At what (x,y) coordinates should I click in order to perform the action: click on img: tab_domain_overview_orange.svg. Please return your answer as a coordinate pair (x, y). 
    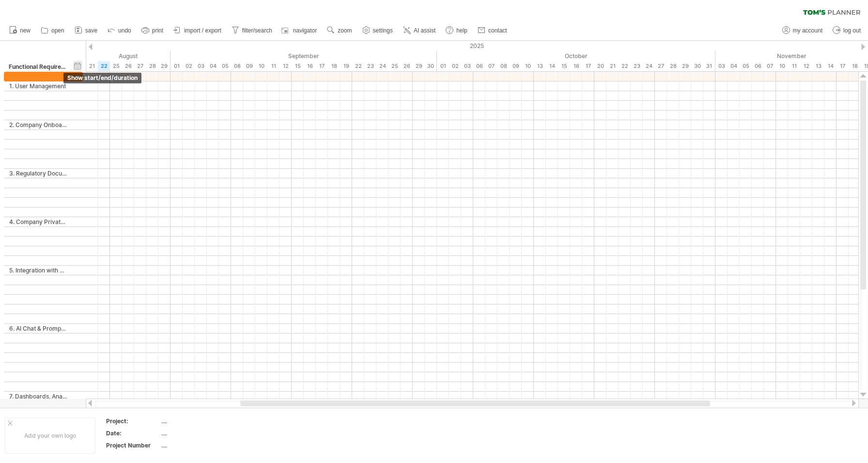
    Looking at the image, I should click on (30, 60).